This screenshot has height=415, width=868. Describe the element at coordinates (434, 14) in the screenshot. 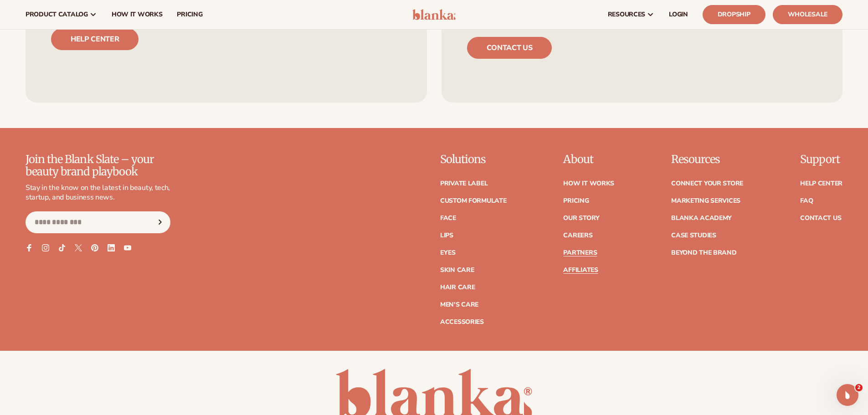

I see `img: logo` at that location.